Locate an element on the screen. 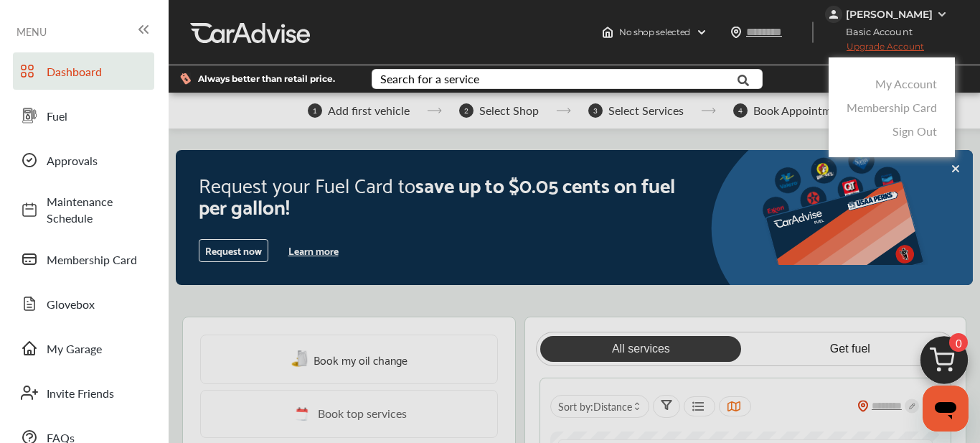 The image size is (980, 443). a: Maintenance Schedule is located at coordinates (84, 210).